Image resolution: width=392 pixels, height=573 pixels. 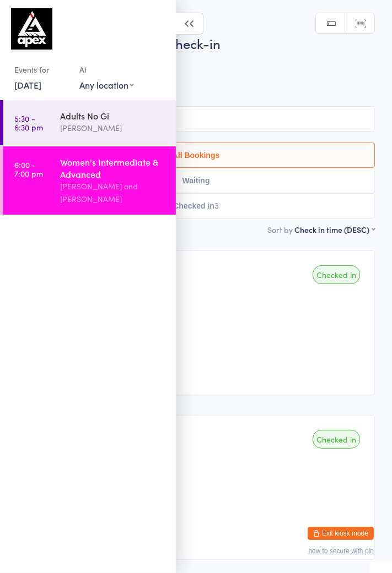 What do you see at coordinates (341, 551) in the screenshot?
I see `button: how to secure with pin` at bounding box center [341, 551].